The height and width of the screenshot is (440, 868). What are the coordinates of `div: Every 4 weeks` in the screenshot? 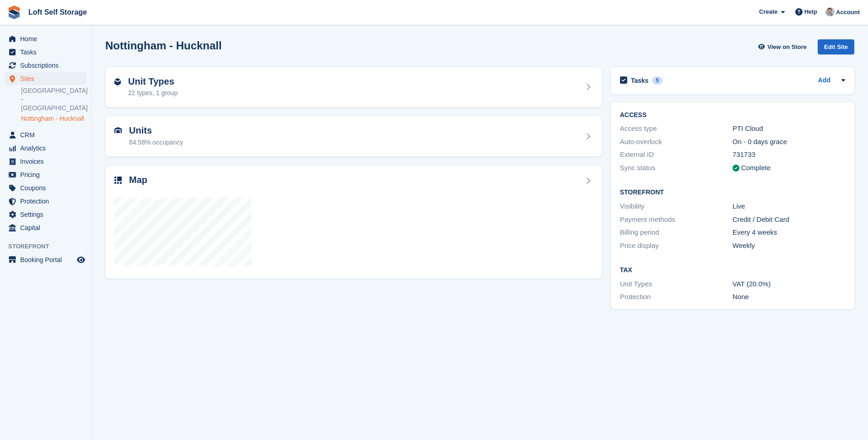 It's located at (789, 233).